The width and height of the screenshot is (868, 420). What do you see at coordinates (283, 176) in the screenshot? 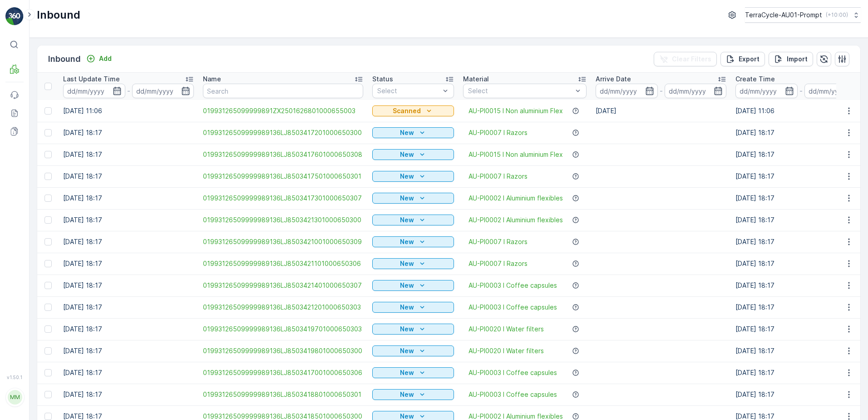
I see `a: 01993126509999989136LJ8503417501000650301` at bounding box center [283, 176].